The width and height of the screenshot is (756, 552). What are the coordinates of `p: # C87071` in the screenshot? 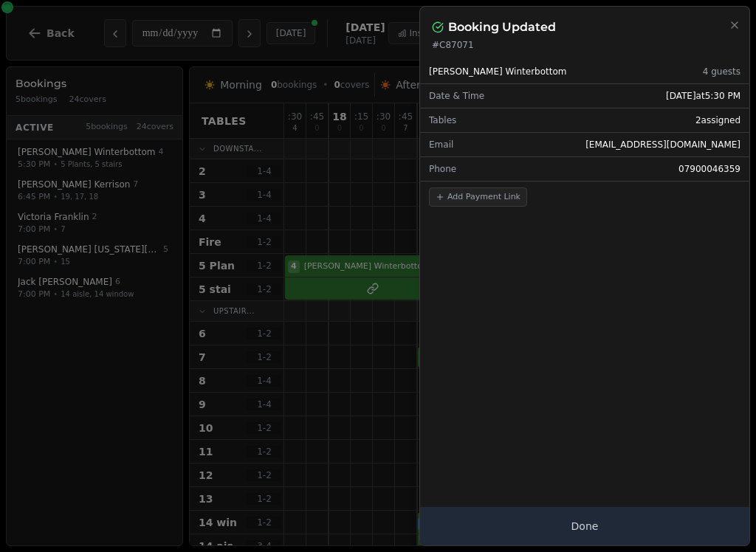 It's located at (585, 45).